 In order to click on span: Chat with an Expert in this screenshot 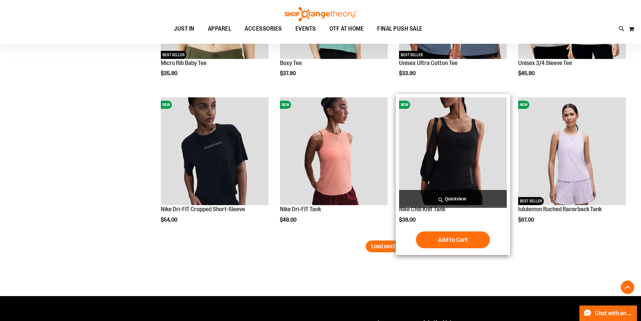, I will do `click(614, 313)`.